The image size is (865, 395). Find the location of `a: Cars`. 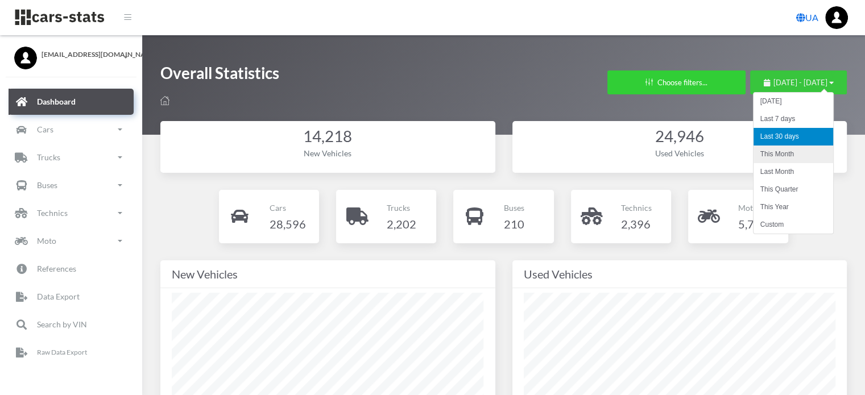

a: Cars is located at coordinates (71, 130).